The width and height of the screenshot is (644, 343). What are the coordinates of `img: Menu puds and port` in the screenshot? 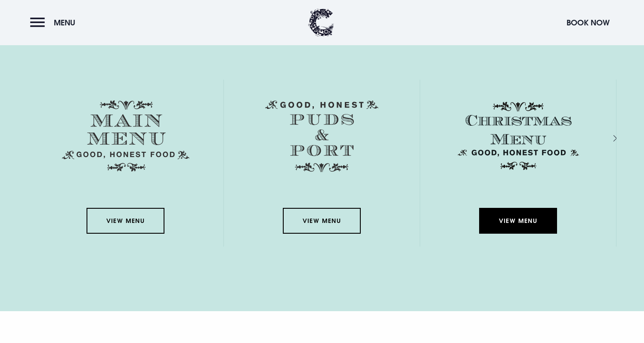 It's located at (322, 136).